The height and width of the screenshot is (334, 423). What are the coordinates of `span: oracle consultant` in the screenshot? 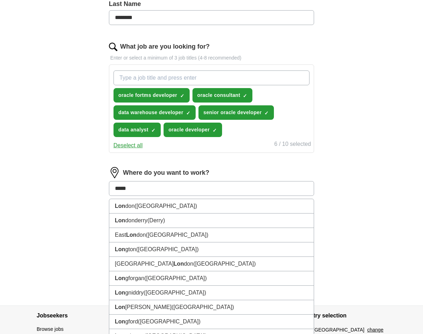 It's located at (219, 95).